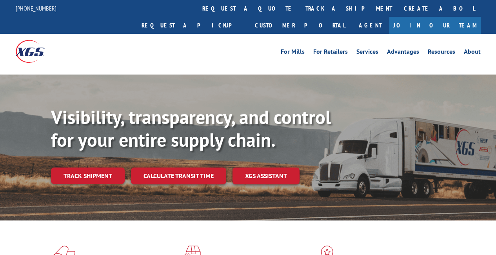  I want to click on a: Customer Portal, so click(300, 25).